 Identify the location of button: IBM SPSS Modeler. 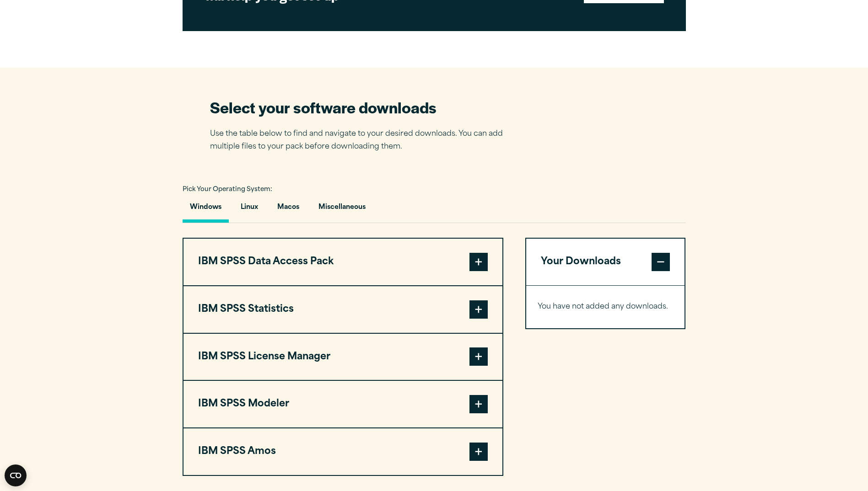
(343, 404).